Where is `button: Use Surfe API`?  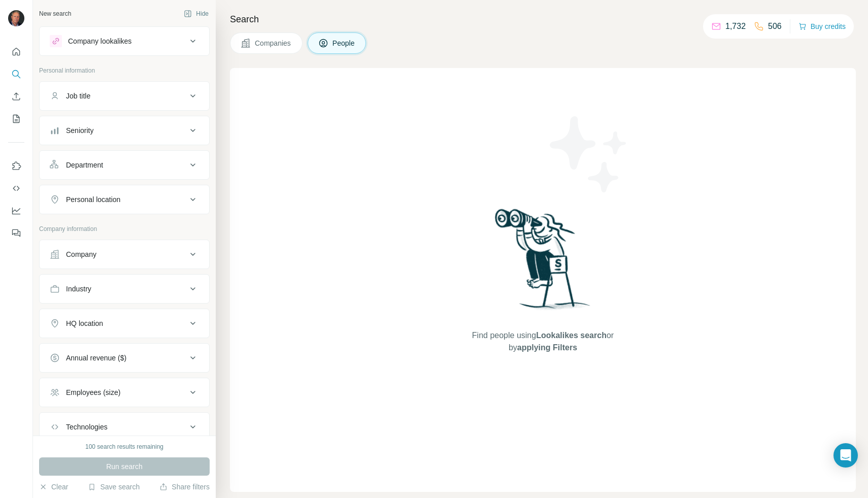
button: Use Surfe API is located at coordinates (16, 188).